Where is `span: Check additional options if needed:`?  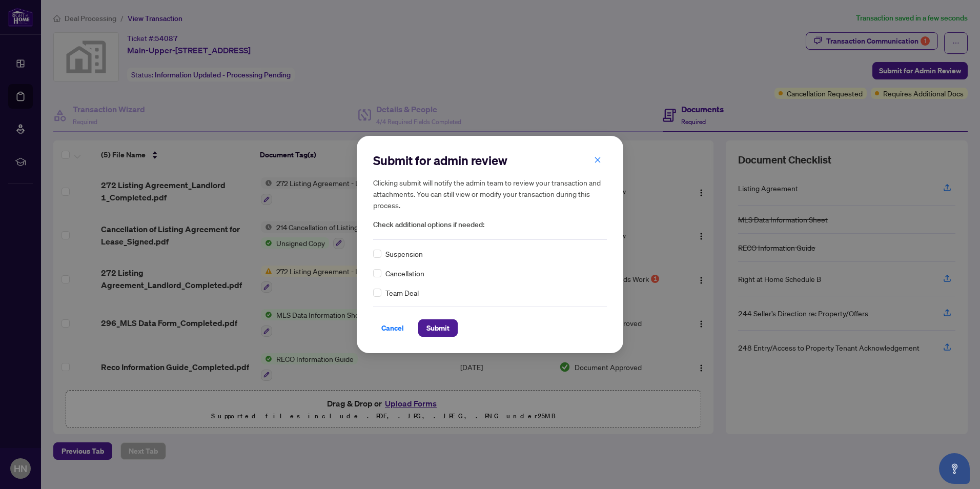 span: Check additional options if needed: is located at coordinates (490, 225).